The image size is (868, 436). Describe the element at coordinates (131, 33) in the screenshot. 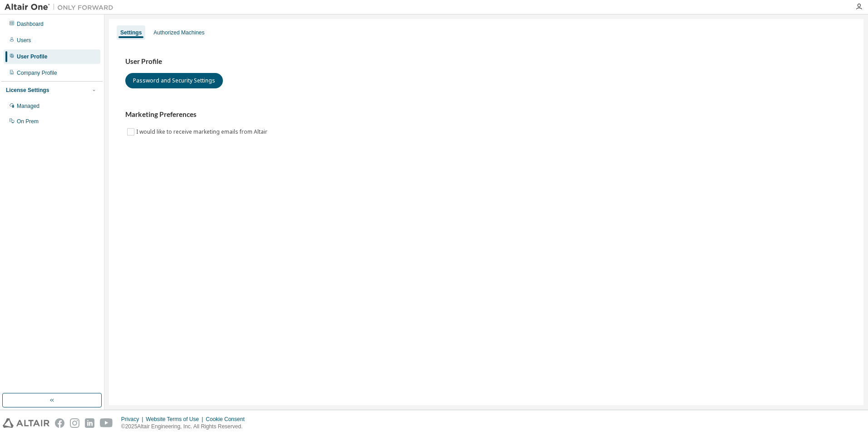

I see `div: Settings` at that location.